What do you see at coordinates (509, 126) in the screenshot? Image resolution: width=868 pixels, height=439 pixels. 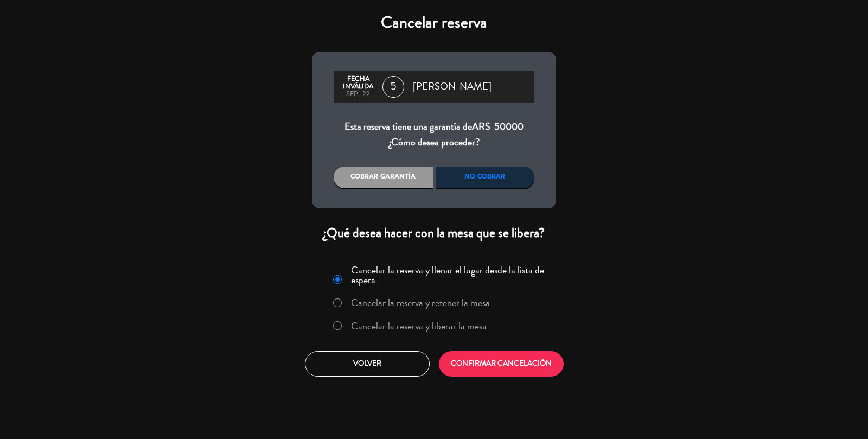 I see `span: 50000` at bounding box center [509, 126].